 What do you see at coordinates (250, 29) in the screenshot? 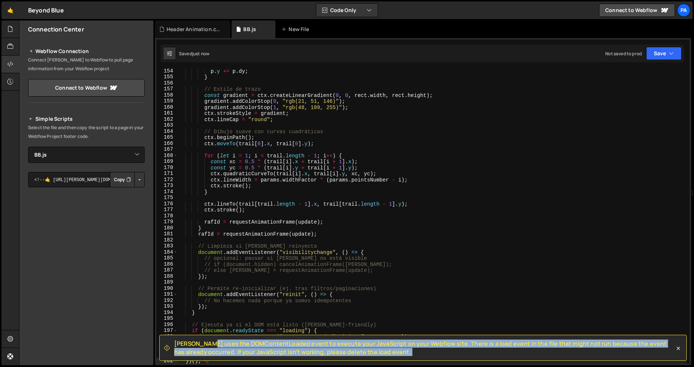
I see `div: BB.js` at bounding box center [250, 29].